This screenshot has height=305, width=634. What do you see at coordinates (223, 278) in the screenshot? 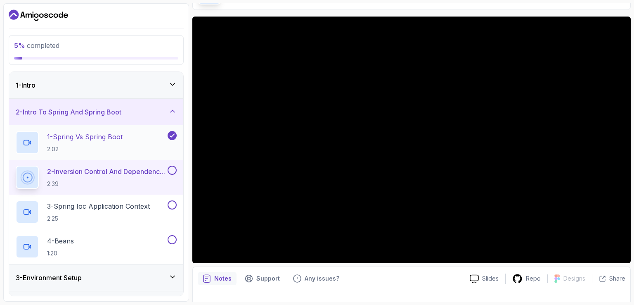
I see `p: Notes` at bounding box center [223, 278].